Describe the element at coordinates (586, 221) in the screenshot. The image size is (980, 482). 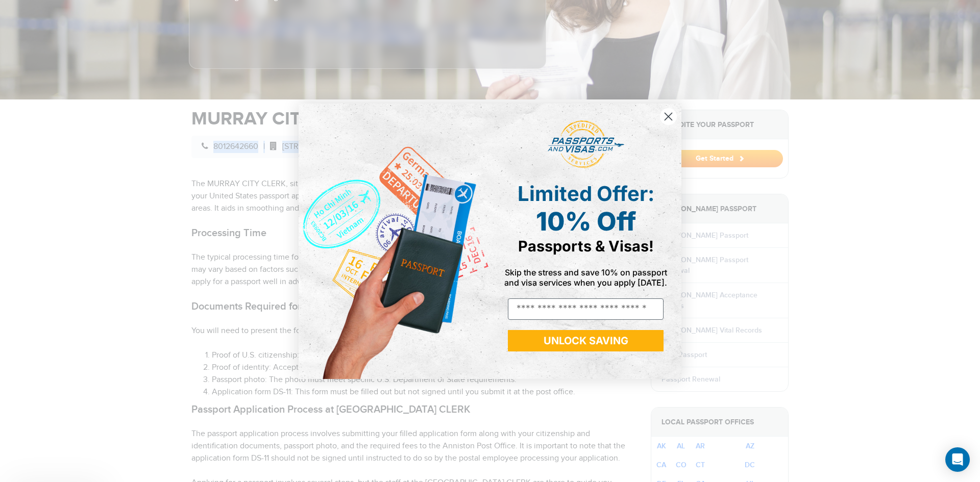
I see `span: 10% Off` at that location.